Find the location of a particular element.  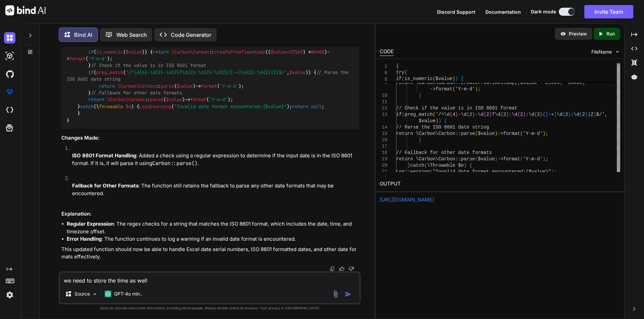

div: 16 is located at coordinates (383, 140).